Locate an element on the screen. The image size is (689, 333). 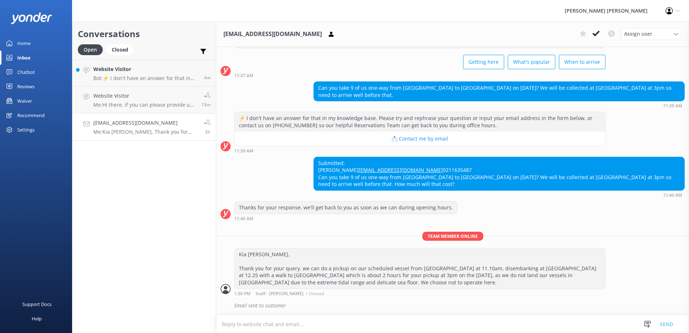
div: ⚡ I don't have an answer for that in my knowledge base. Please try and rephrase your question or ... is located at coordinates (420, 121).